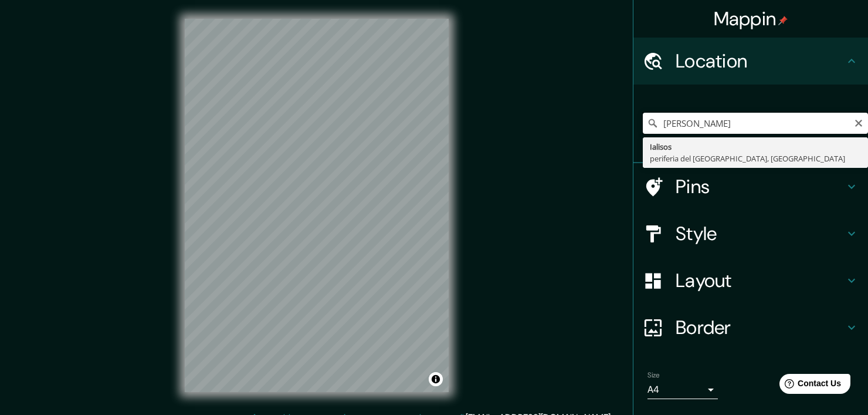  Describe the element at coordinates (760, 280) in the screenshot. I see `h4: Layout` at that location.